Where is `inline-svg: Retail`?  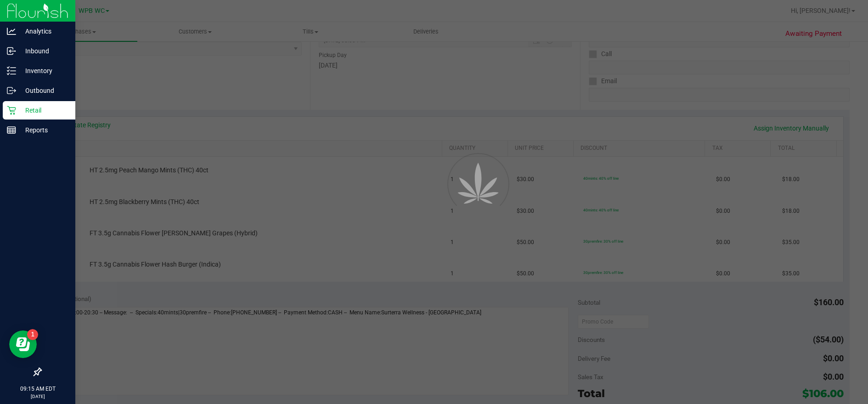
inline-svg: Retail is located at coordinates (11, 111).